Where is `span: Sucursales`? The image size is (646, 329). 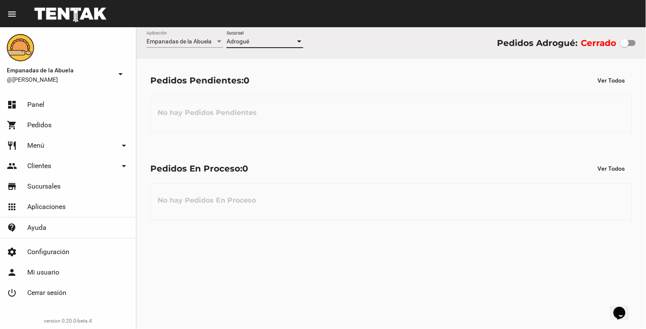 span: Sucursales is located at coordinates (44, 187).